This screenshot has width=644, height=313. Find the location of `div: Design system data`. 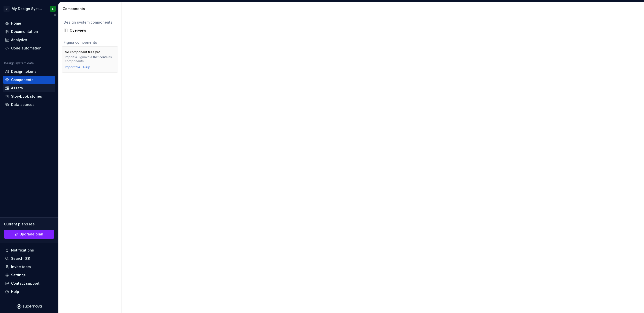

div: Design system data is located at coordinates (19, 63).